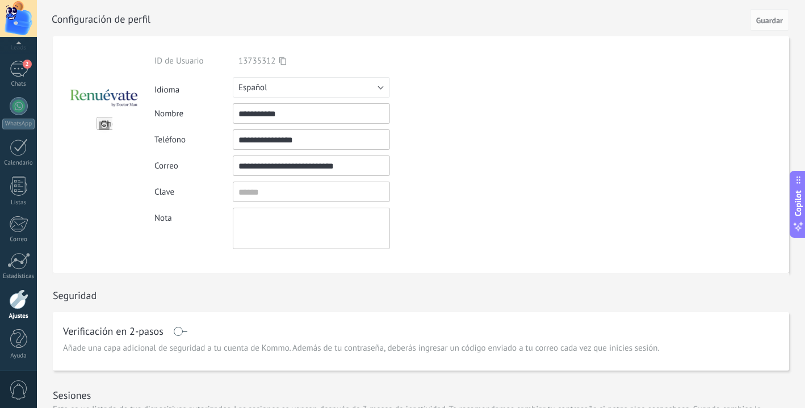  I want to click on div: WhatsApp, so click(18, 124).